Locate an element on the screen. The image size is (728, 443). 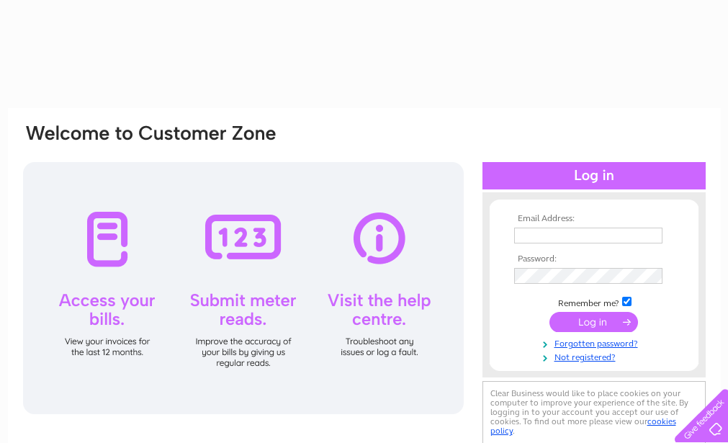
input: Submit is located at coordinates (593, 322).